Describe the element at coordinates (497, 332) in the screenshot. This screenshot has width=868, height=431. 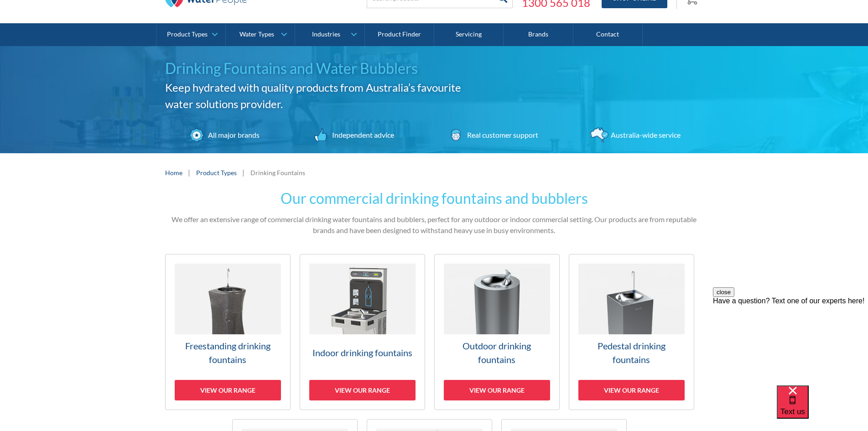
I see `a: Outdoor drinking fountainsView our range` at that location.